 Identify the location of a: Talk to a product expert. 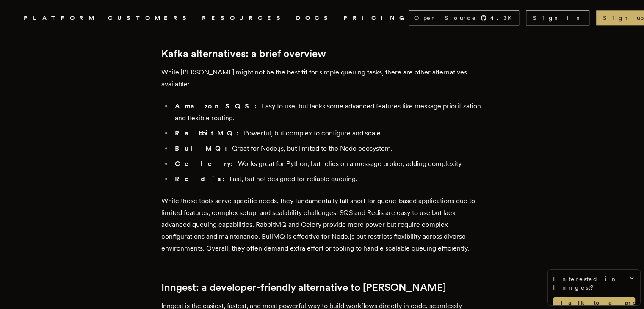
(594, 303).